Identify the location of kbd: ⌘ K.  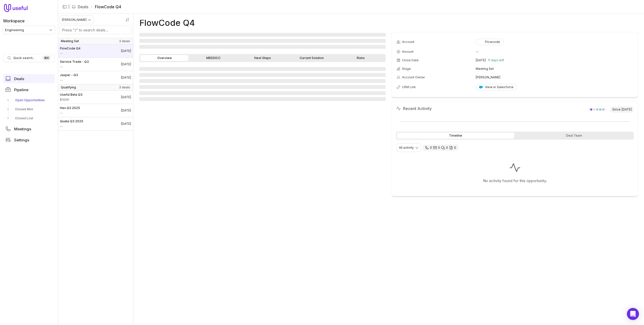
(47, 58).